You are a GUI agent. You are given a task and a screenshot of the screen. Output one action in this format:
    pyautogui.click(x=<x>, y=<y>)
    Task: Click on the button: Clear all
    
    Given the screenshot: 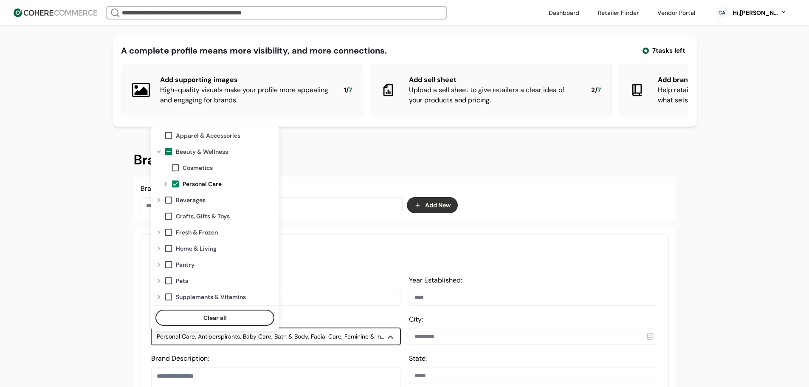 What is the action you would take?
    pyautogui.click(x=215, y=318)
    